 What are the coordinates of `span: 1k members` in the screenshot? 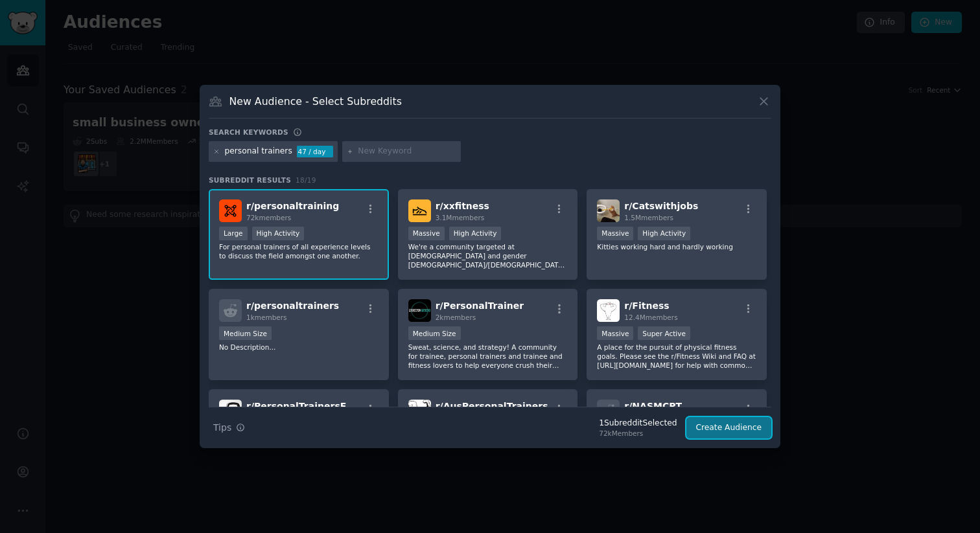 It's located at (266, 318).